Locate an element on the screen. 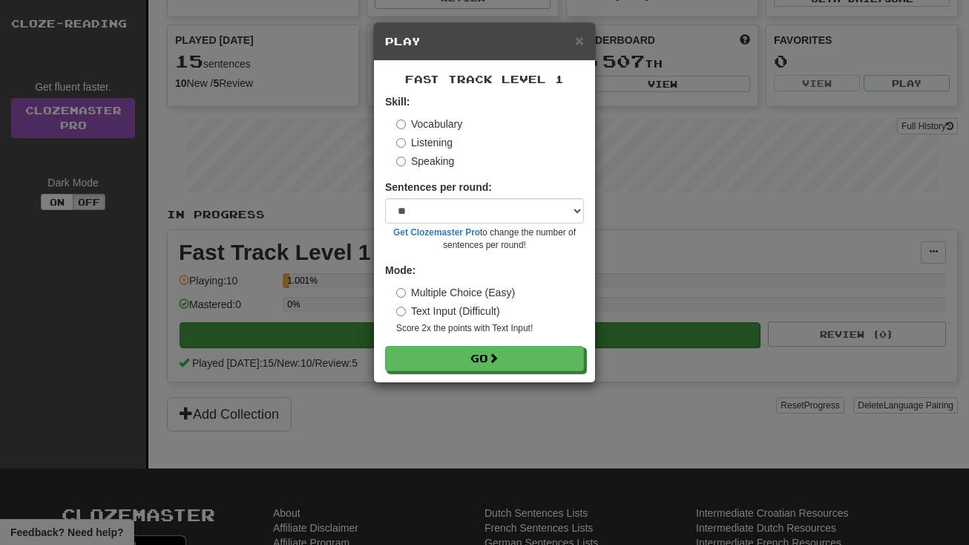 This screenshot has height=545, width=969. label: Multiple Choice (Easy) is located at coordinates (455, 292).